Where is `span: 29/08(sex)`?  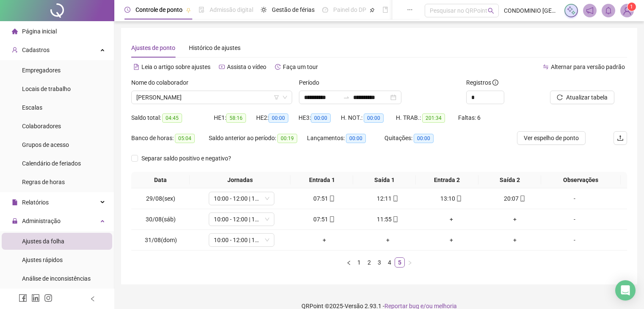
span: 29/08(sex) is located at coordinates (161, 198).